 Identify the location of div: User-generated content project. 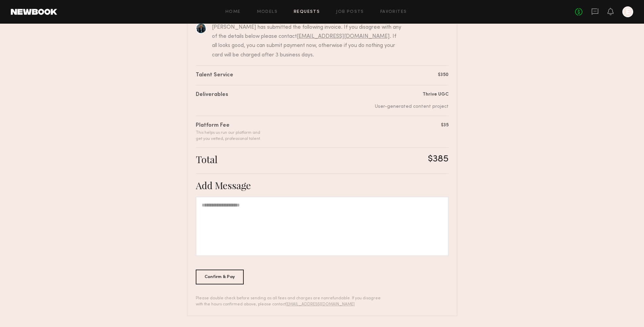
(412, 106).